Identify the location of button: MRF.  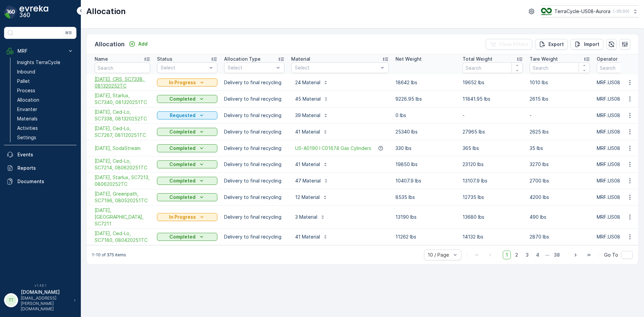
(40, 51).